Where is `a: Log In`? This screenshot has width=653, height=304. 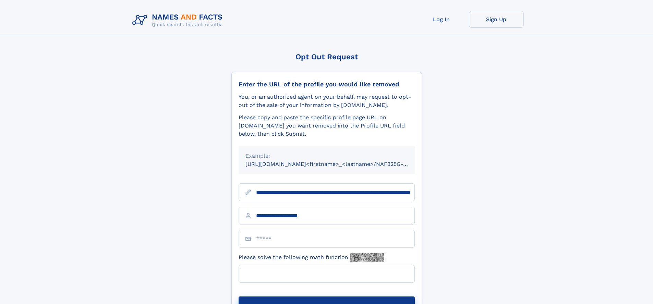
a: Log In is located at coordinates (441, 19).